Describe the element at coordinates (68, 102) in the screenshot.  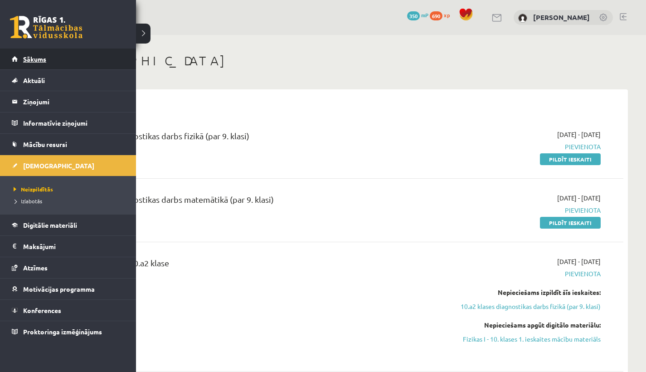
I see `a: Ziņojumi` at that location.